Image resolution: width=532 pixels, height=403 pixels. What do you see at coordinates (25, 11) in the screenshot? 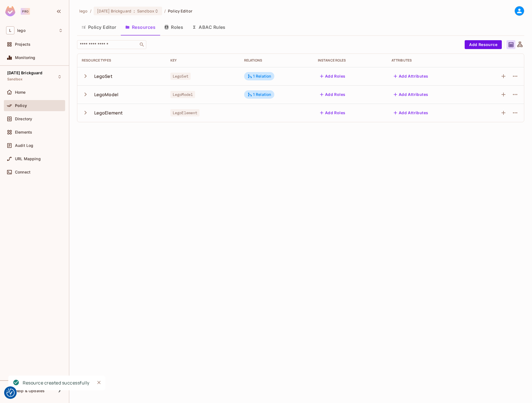
I see `div: Pro` at bounding box center [25, 11].